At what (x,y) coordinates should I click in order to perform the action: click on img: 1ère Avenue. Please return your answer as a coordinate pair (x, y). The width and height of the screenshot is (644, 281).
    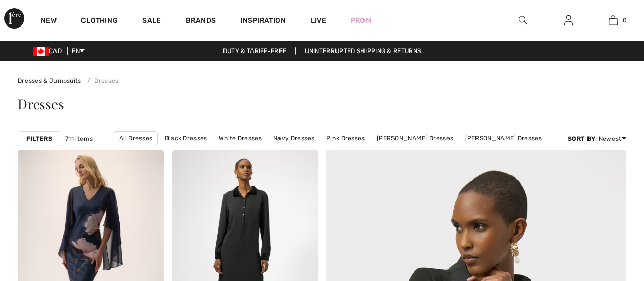
    Looking at the image, I should click on (14, 18).